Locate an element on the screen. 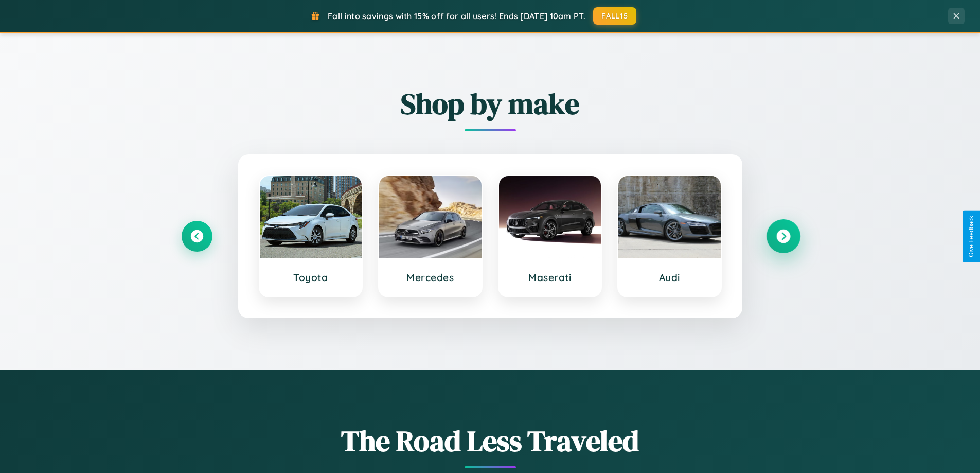 The height and width of the screenshot is (473, 980). h3: Audi is located at coordinates (669, 278).